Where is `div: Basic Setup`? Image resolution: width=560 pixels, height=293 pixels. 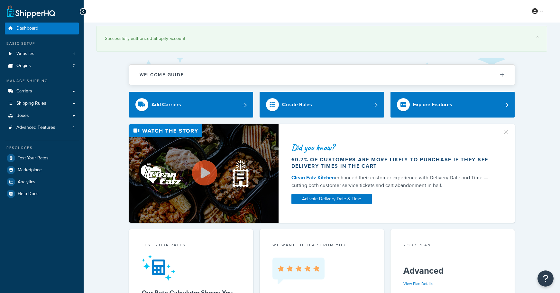 div: Basic Setup is located at coordinates (42, 43).